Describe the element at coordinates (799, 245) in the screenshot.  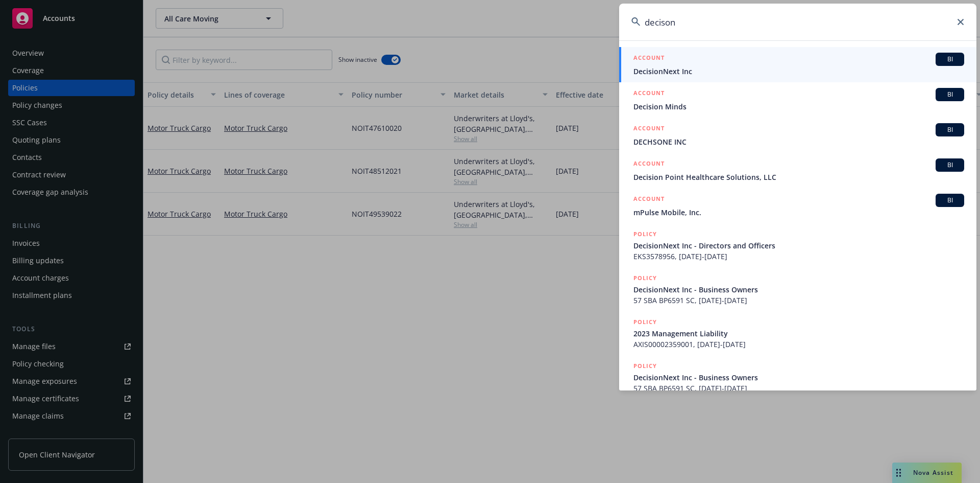
I see `span: DecisionNext Inc - Directors and Officers` at that location.